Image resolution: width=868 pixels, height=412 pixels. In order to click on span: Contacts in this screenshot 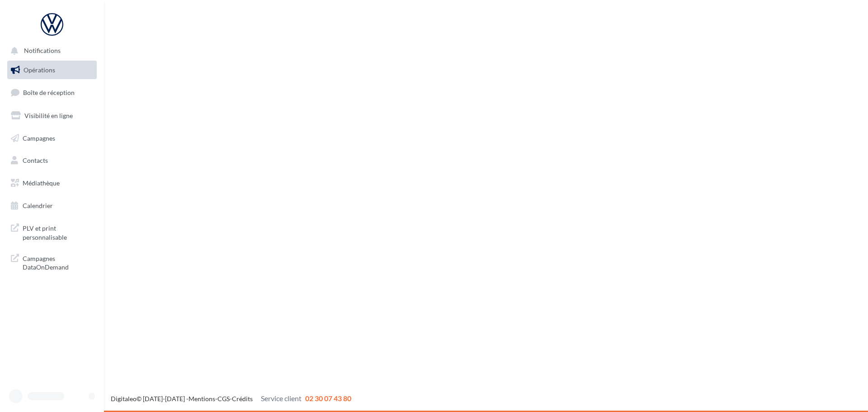, I will do `click(35, 160)`.